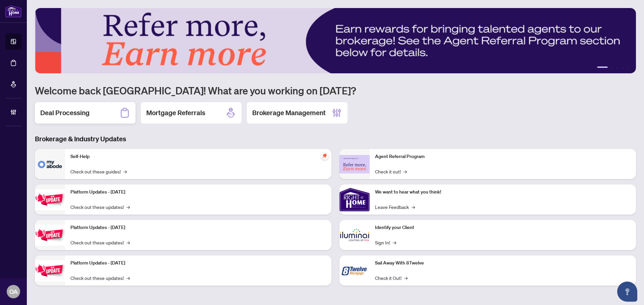  Describe the element at coordinates (198, 157) in the screenshot. I see `p: Self-Help` at that location.